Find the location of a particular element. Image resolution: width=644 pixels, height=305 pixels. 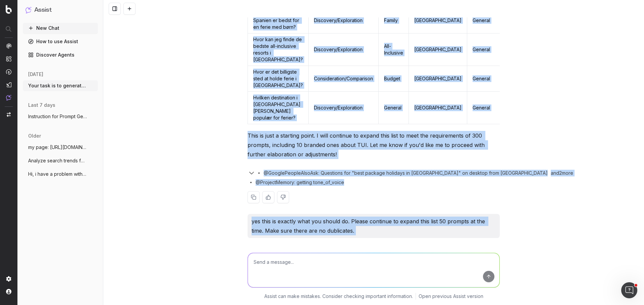

td: Consideration/Comparison is located at coordinates (343, 79).